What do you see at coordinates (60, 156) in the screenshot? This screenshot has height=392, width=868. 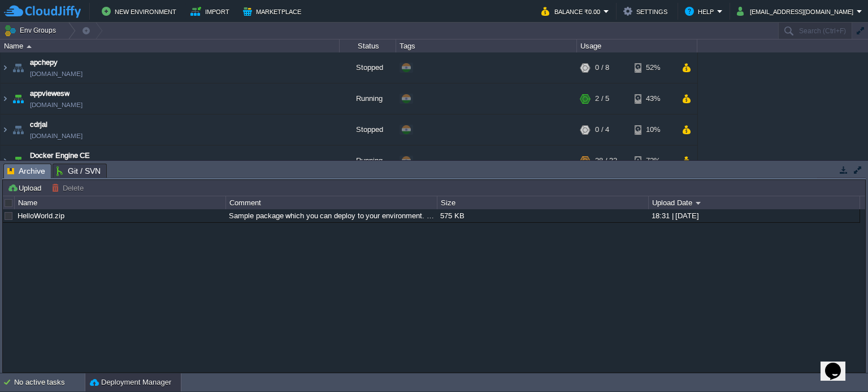 I see `a: Docker Engine CE` at bounding box center [60, 156].